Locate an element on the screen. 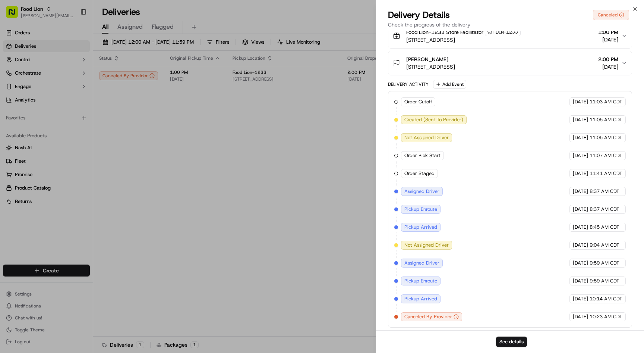  button: Canceled is located at coordinates (611, 15).